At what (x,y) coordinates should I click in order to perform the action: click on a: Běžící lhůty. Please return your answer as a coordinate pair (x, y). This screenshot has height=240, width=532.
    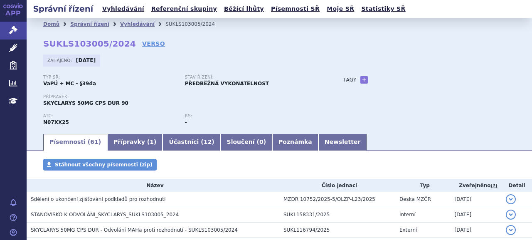
    Looking at the image, I should click on (244, 9).